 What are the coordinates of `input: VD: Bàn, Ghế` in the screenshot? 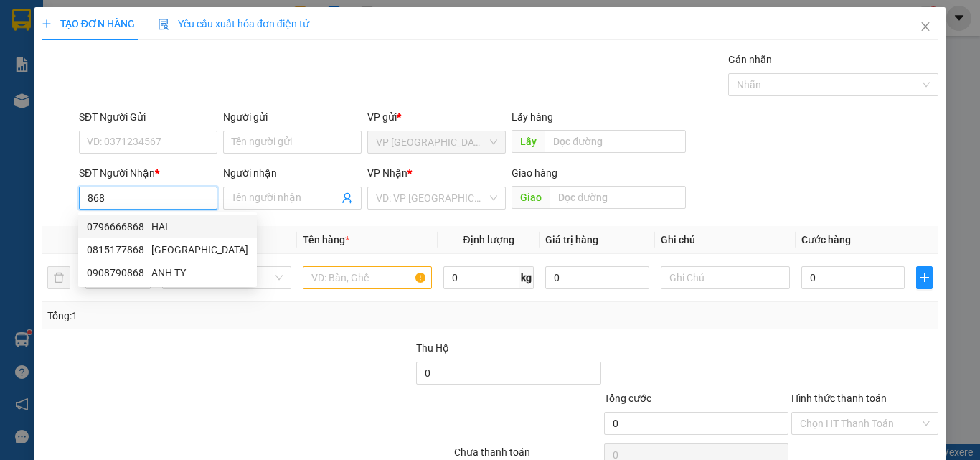 It's located at (368, 278).